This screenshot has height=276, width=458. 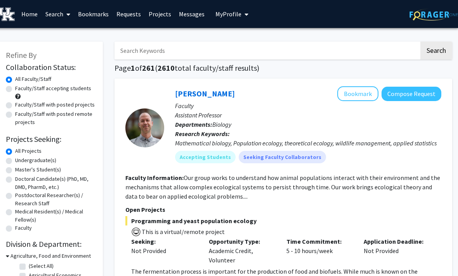 What do you see at coordinates (397, 241) in the screenshot?
I see `p: Application Deadline:` at bounding box center [397, 241].